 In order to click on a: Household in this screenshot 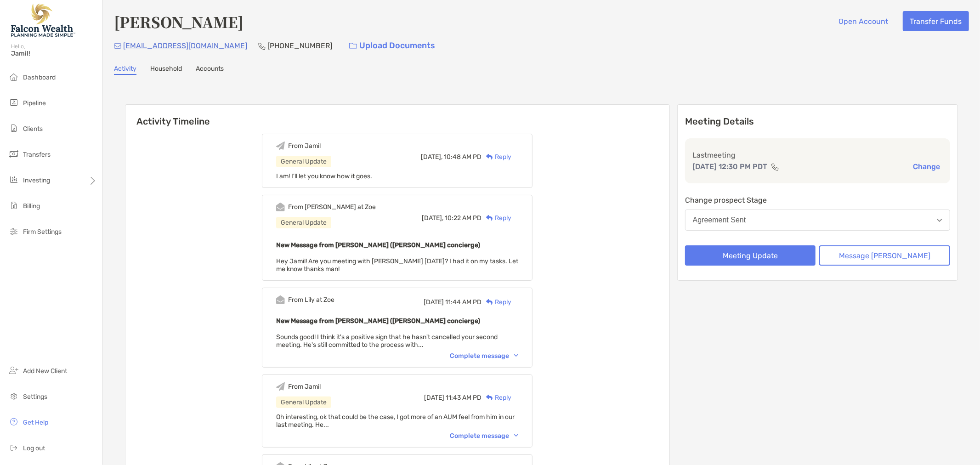, I will do `click(166, 70)`.